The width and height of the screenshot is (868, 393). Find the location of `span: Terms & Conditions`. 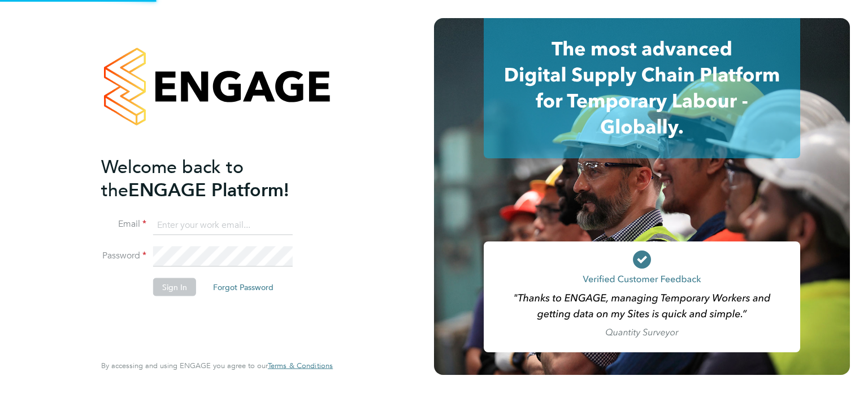

span: Terms & Conditions is located at coordinates (300, 365).